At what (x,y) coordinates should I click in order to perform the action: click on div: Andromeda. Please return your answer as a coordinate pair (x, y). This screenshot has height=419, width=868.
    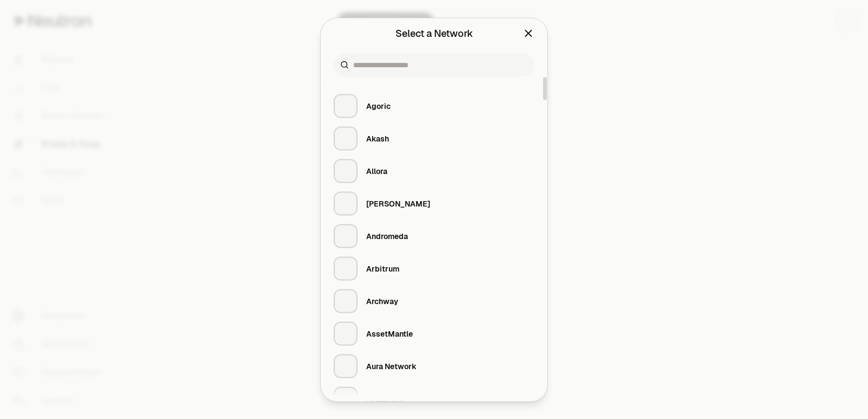
    Looking at the image, I should click on (386, 236).